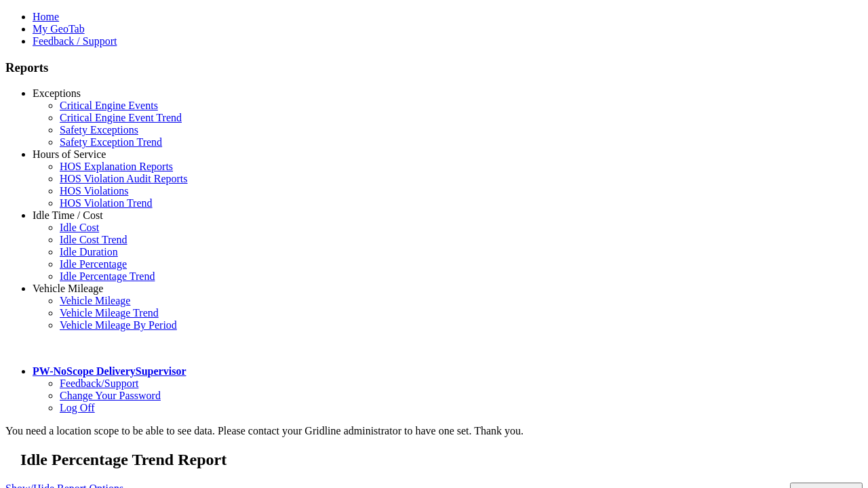 Image resolution: width=868 pixels, height=488 pixels. Describe the element at coordinates (106, 203) in the screenshot. I see `a: HOS Violation Trend` at that location.